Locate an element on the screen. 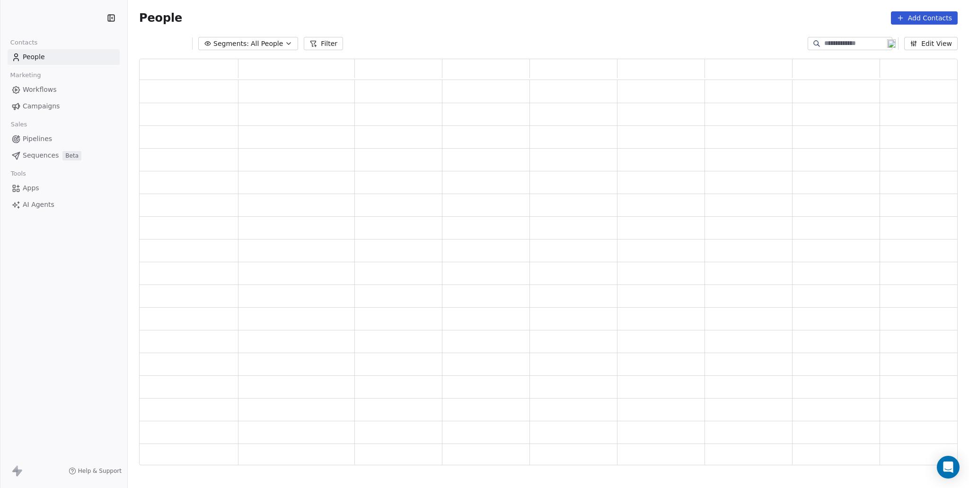 The height and width of the screenshot is (488, 969). span: Sequences is located at coordinates (41, 155).